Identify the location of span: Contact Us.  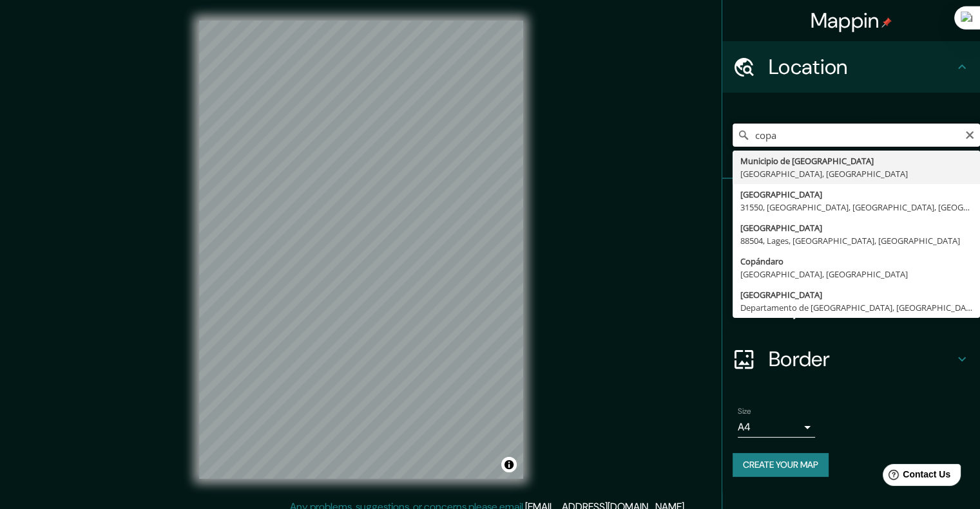
(61, 16).